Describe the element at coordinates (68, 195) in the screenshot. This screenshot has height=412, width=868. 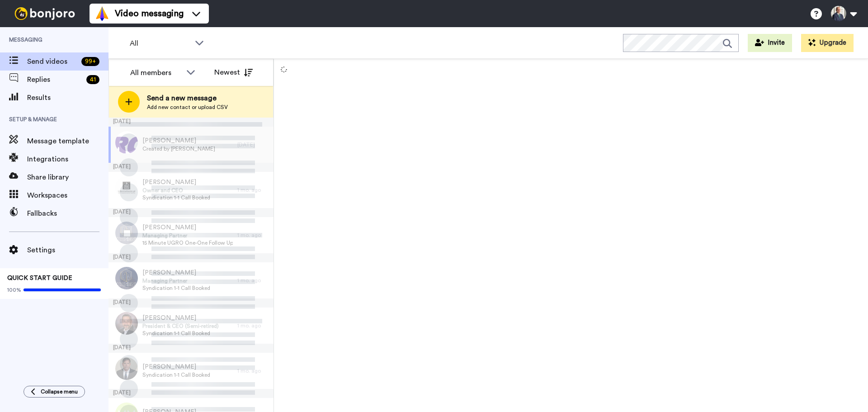
I see `span: Workspaces` at that location.